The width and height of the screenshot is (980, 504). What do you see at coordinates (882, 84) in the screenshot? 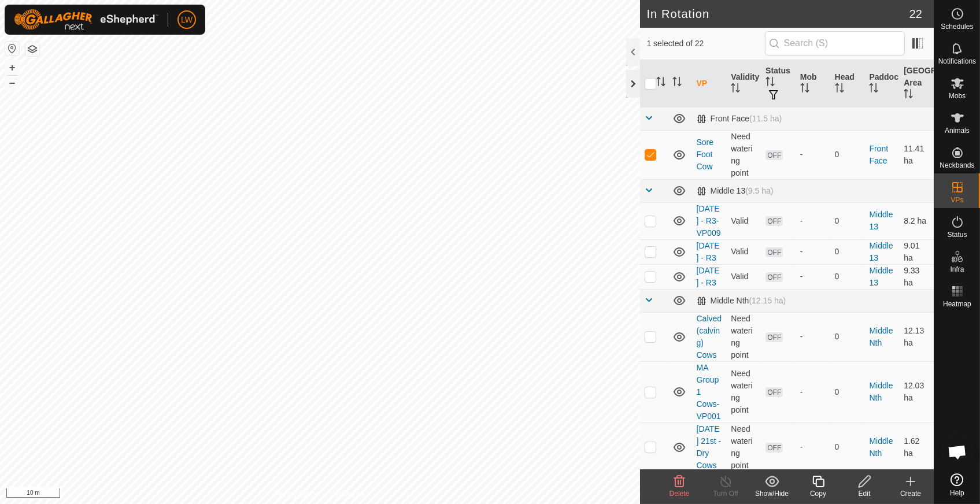
I see `th: Paddock` at bounding box center [882, 84].